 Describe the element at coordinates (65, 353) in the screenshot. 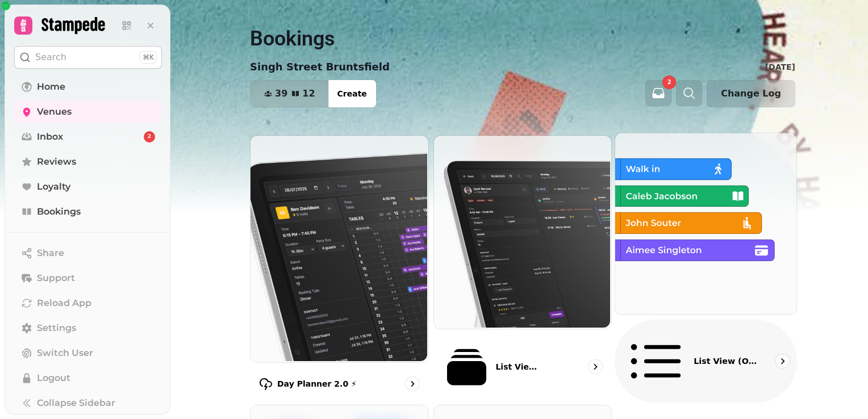

I see `span: Switch User` at that location.